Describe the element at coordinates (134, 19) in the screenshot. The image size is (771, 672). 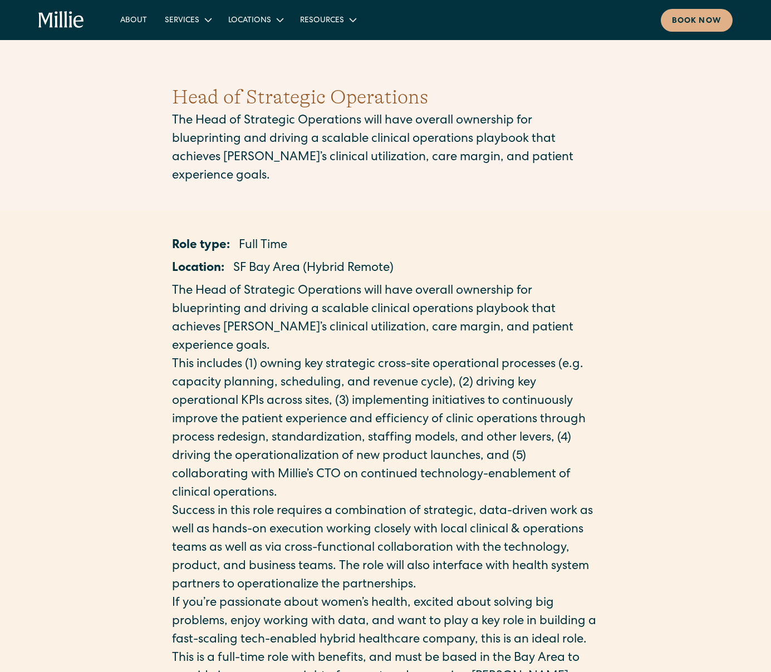
I see `a: About` at that location.